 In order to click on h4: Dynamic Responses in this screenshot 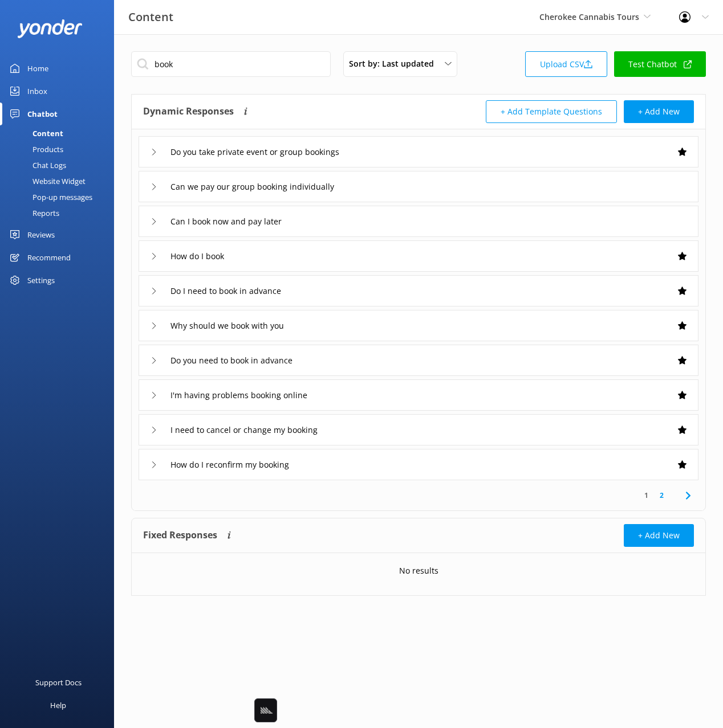, I will do `click(188, 111)`.